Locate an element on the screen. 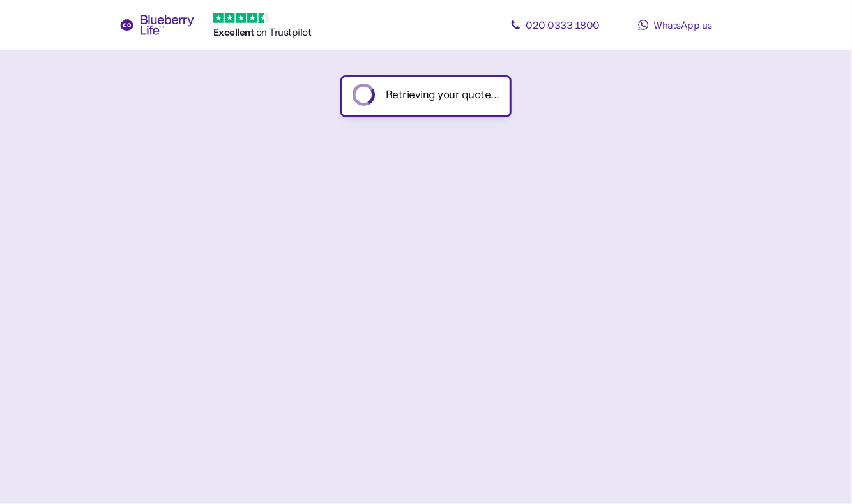  div: Retrieving your quote... is located at coordinates (443, 94).